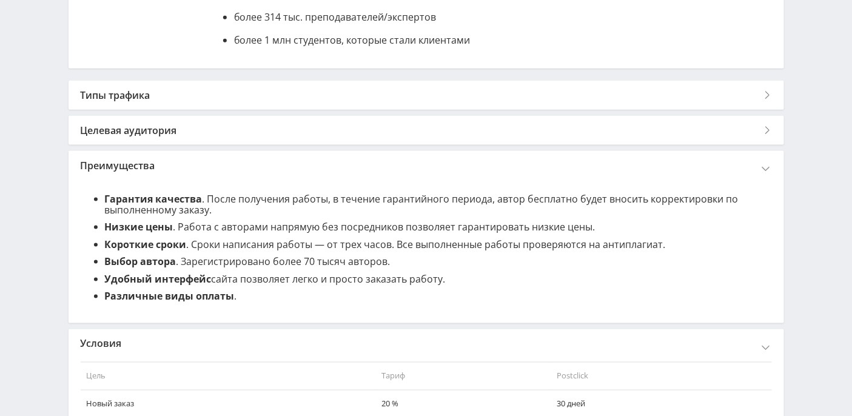 Image resolution: width=852 pixels, height=416 pixels. I want to click on b: Короткие сроки, so click(146, 244).